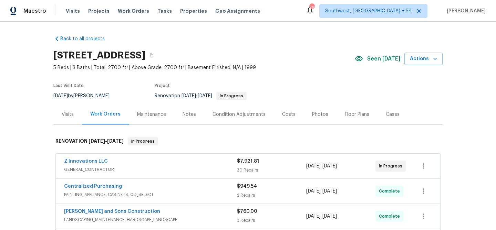  I want to click on h6: RENOVATION, so click(90, 142).